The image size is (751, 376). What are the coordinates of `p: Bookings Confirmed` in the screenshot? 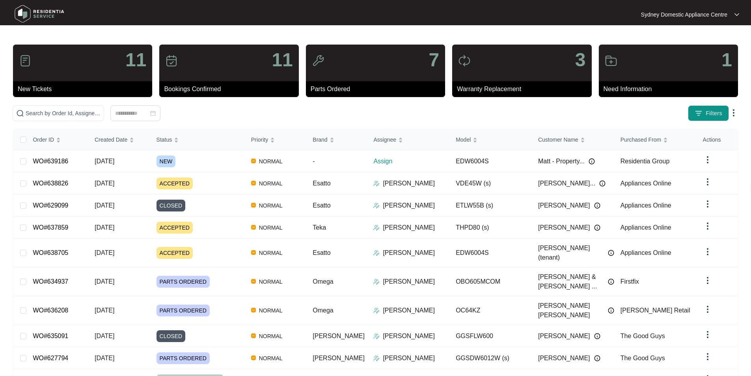 It's located at (231, 89).